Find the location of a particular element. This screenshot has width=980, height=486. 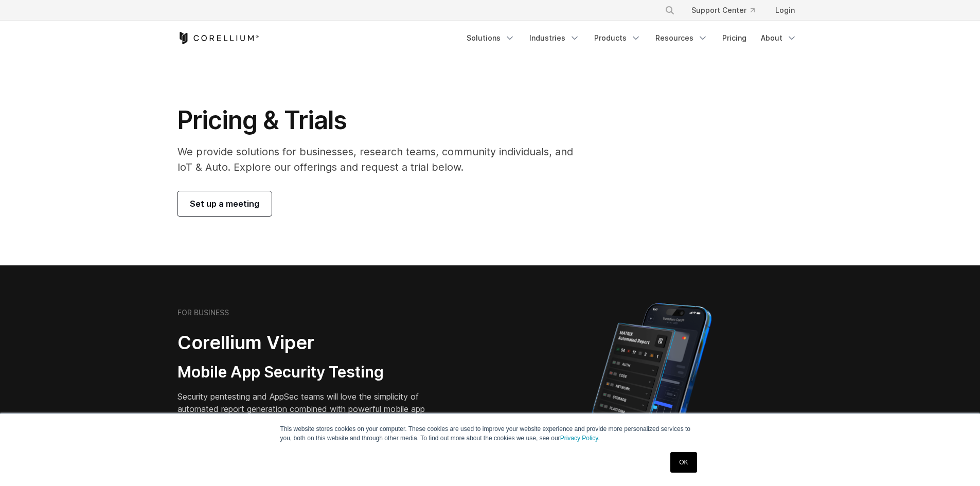

h6: FOR BUSINESS is located at coordinates (203, 313).